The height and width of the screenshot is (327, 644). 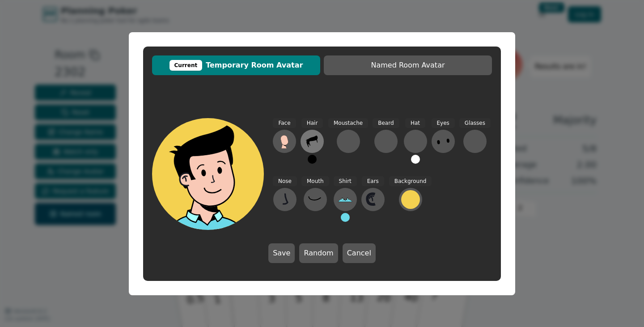 What do you see at coordinates (345, 181) in the screenshot?
I see `span: Shirt` at bounding box center [345, 181].